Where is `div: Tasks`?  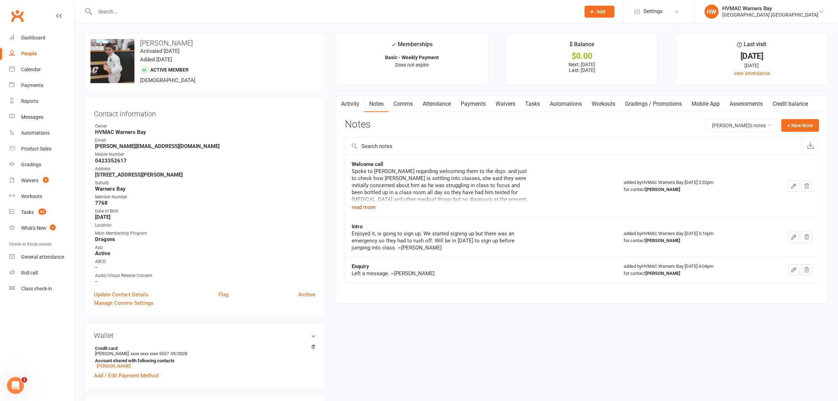 div: Tasks is located at coordinates (27, 212).